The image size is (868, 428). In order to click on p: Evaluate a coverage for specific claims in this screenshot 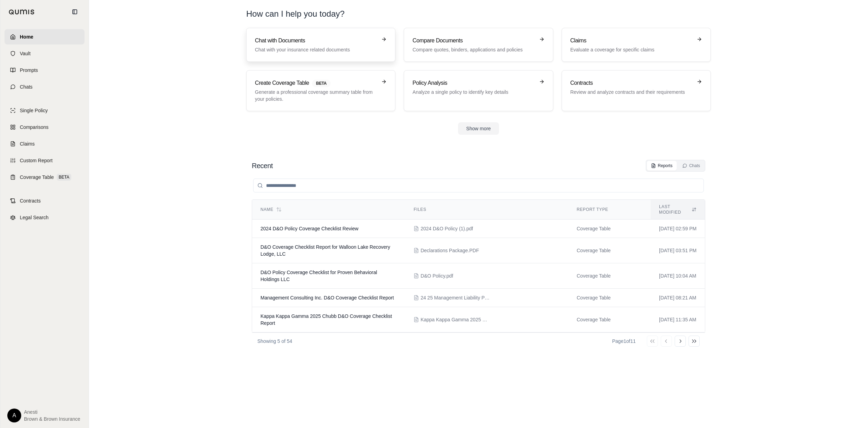, I will do `click(631, 50)`.